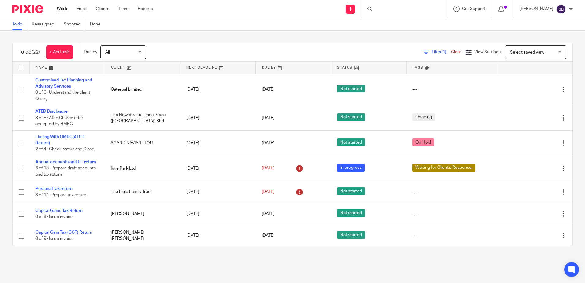  Describe the element at coordinates (63, 95) in the screenshot. I see `span: 0 of 8 · Understand the client Query` at that location.